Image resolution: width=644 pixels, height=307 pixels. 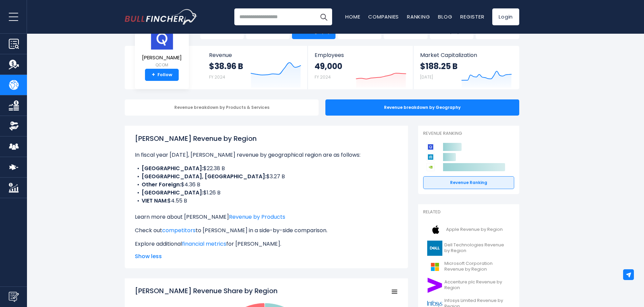 I want to click on a: Home, so click(x=353, y=16).